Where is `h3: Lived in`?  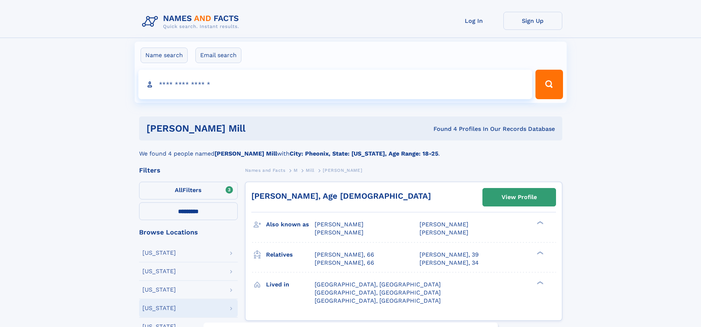
h3: Lived in is located at coordinates (290, 284).